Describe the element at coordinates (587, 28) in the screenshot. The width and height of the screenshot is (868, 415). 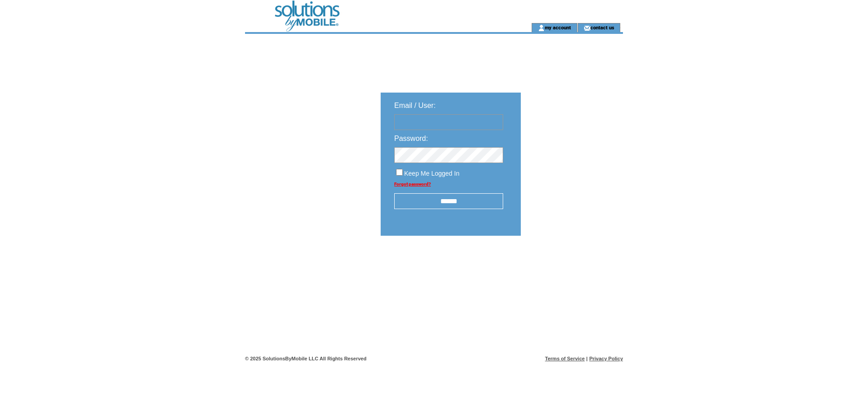
I see `img: contact_us_icon.gif` at that location.